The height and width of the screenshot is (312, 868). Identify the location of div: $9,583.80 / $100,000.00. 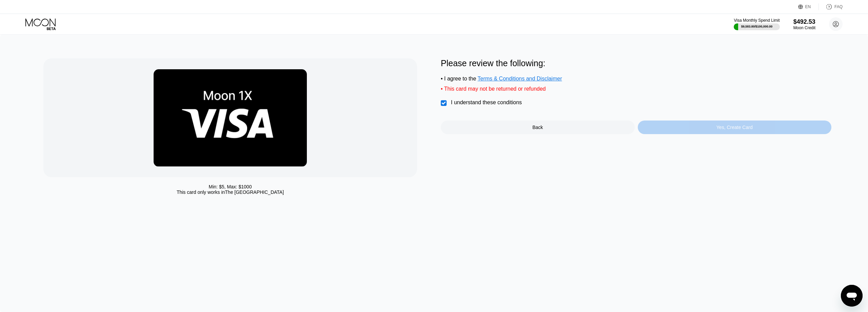
(757, 26).